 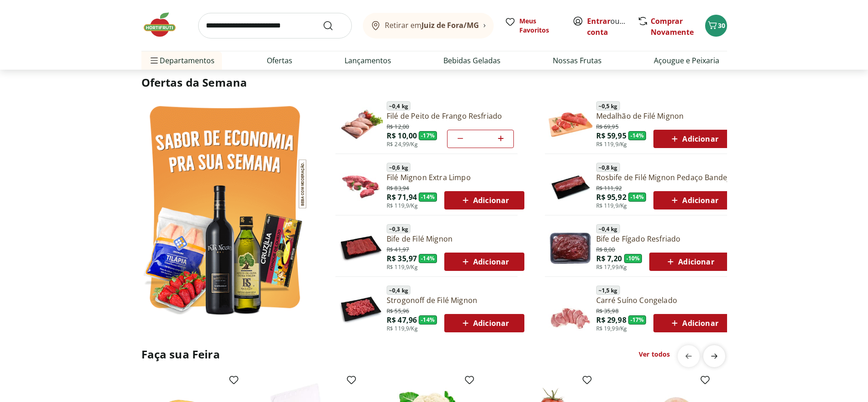 What do you see at coordinates (398, 167) in the screenshot?
I see `span: ~ 0,6 kg` at bounding box center [398, 167].